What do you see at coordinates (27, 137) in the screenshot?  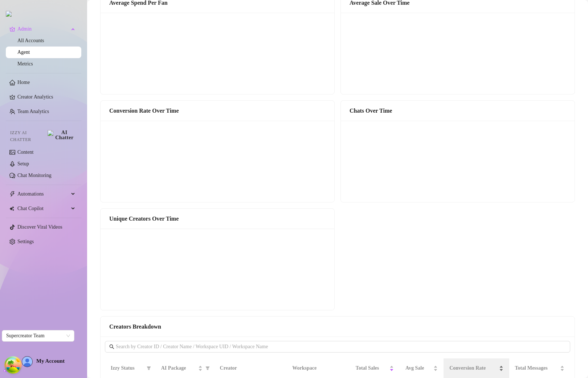 I see `span: Izzy AI Chatter` at bounding box center [27, 137].